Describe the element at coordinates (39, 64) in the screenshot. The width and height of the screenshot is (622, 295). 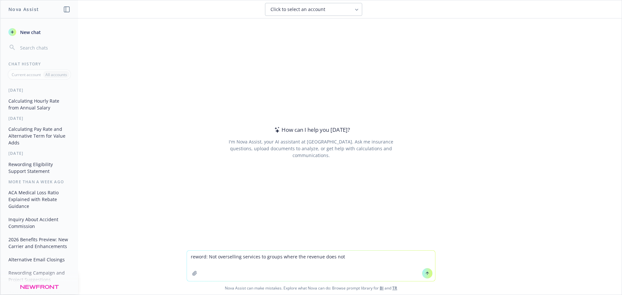
I see `div: Chat History` at that location.